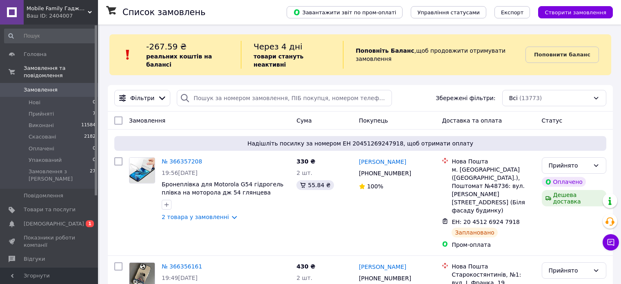 This screenshot has width=621, height=284. What do you see at coordinates (43, 196) in the screenshot?
I see `span: Повідомлення` at bounding box center [43, 196].